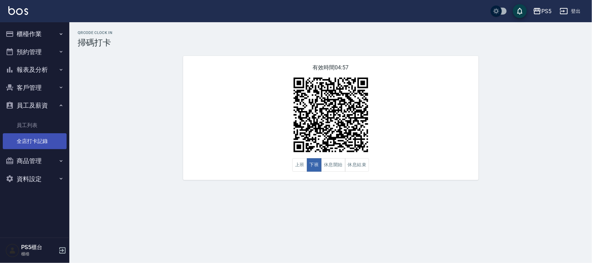 This screenshot has height=263, width=592. I want to click on div: PS5, so click(546, 11).